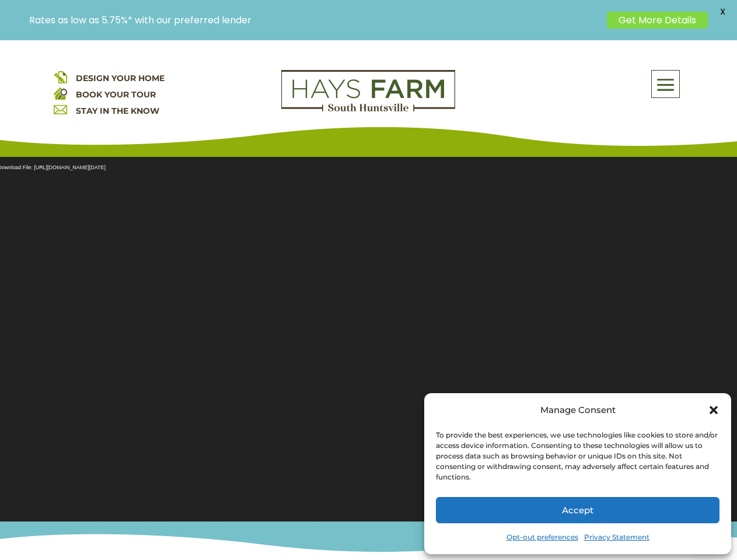 The image size is (737, 560). What do you see at coordinates (117, 111) in the screenshot?
I see `a: STAY IN THE KNOW` at bounding box center [117, 111].